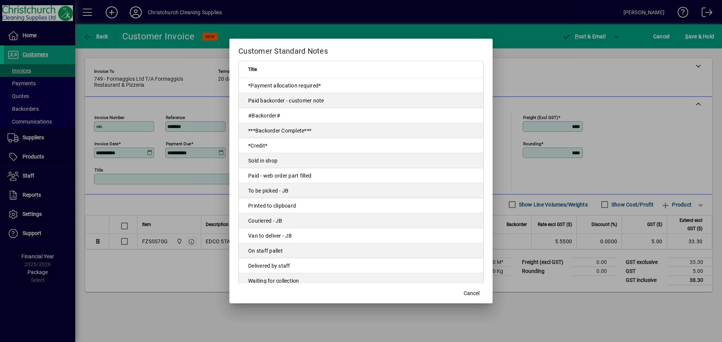 The image size is (722, 342). What do you see at coordinates (471, 294) in the screenshot?
I see `span: Cancel` at bounding box center [471, 294].